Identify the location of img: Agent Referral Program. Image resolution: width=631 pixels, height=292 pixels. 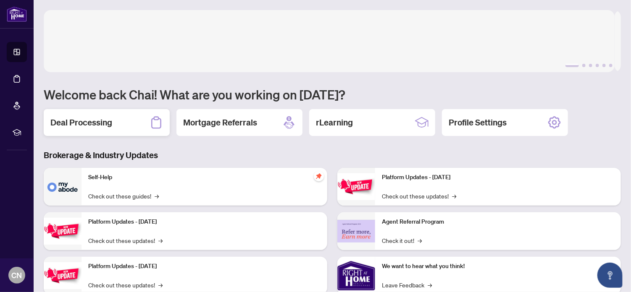
(356, 231).